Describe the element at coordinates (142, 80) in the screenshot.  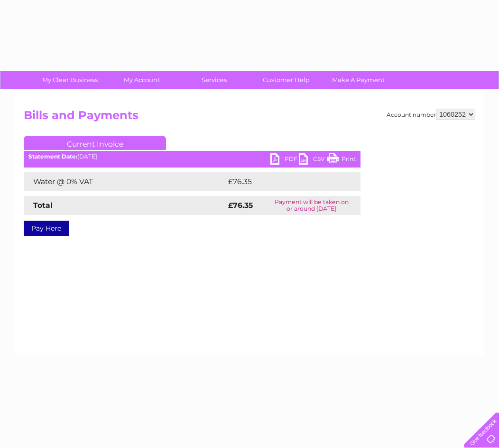
I see `a: My Account` at that location.